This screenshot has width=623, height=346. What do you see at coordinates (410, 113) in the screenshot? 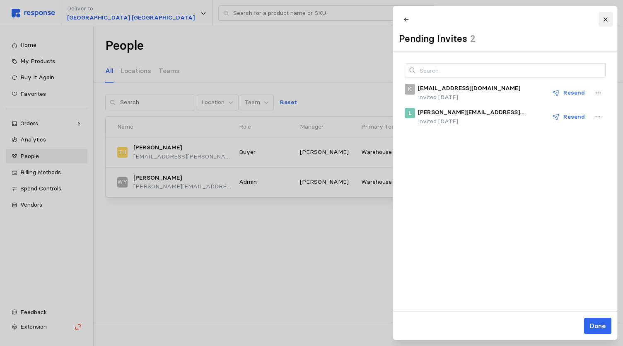
I see `p: L` at bounding box center [410, 113].